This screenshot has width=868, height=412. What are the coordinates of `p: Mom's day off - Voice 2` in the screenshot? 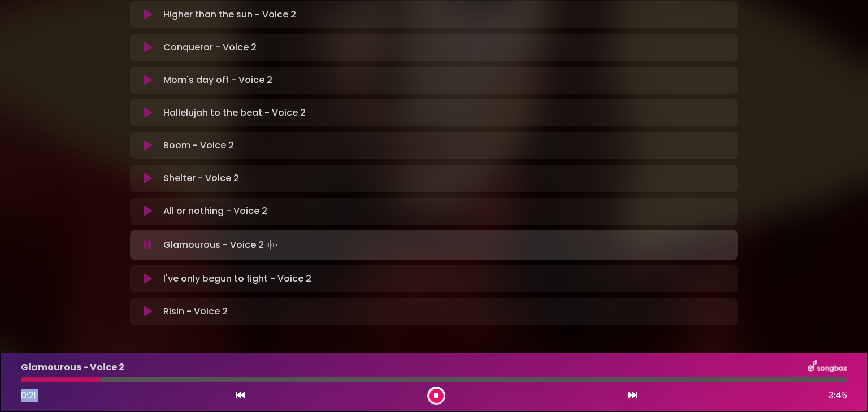 It's located at (217, 80).